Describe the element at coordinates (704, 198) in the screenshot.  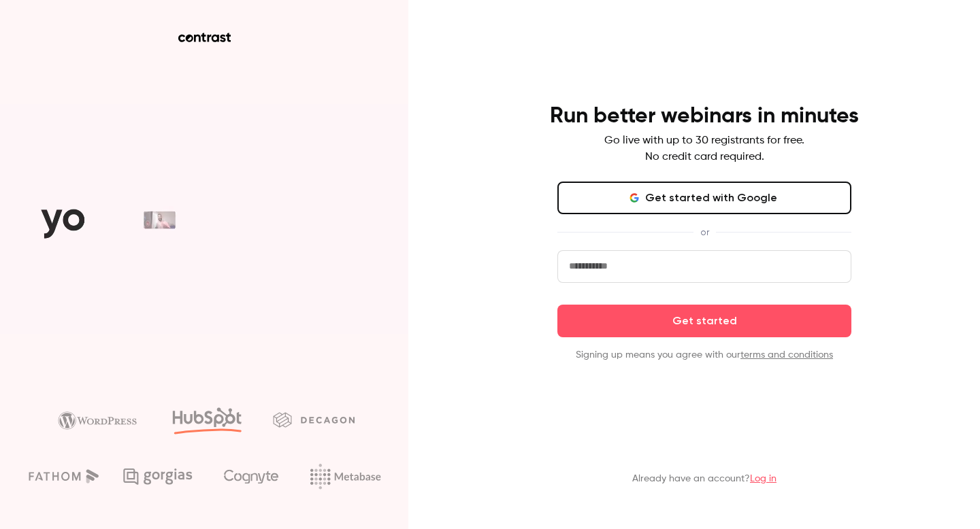
I see `button: Get started with Google` at that location.